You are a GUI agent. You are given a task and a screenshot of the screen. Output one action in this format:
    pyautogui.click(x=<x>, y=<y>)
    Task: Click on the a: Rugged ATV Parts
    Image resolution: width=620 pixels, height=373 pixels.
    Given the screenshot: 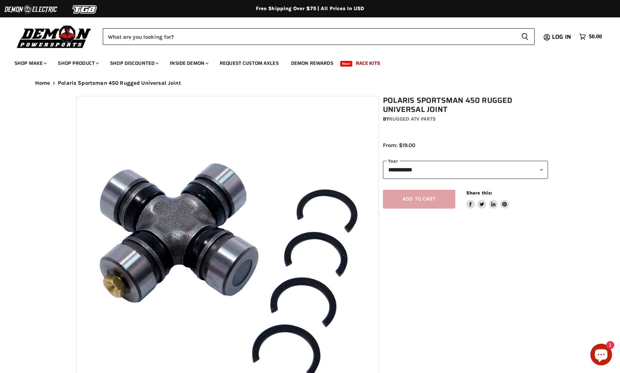 What is the action you would take?
    pyautogui.click(x=412, y=119)
    